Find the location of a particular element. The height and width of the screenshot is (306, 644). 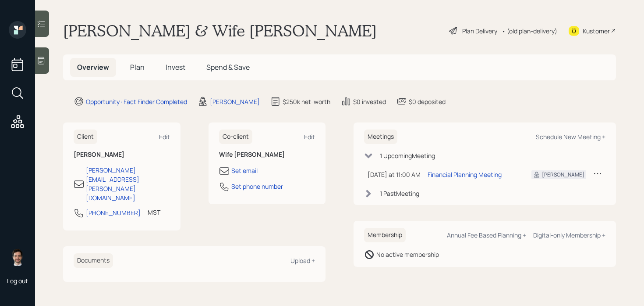

div: Set phone number is located at coordinates (257, 186).